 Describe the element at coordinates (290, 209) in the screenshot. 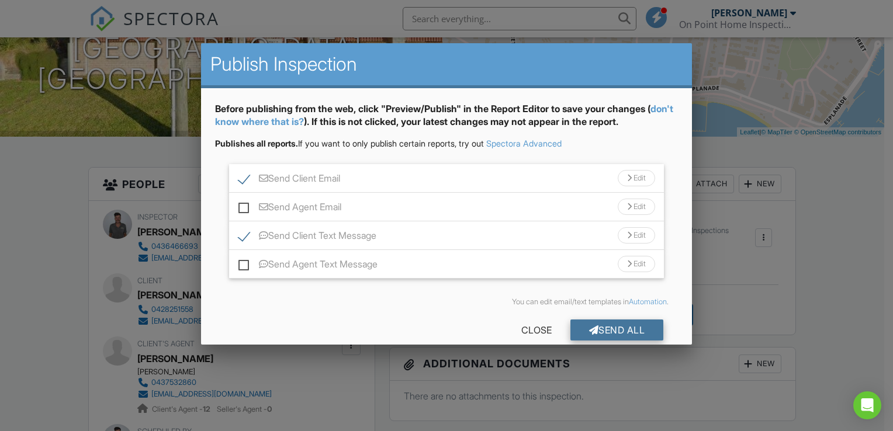

I see `label: Send Agent Email` at that location.